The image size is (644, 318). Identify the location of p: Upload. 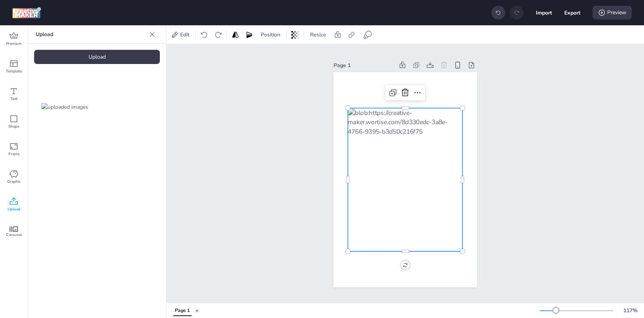
(91, 35).